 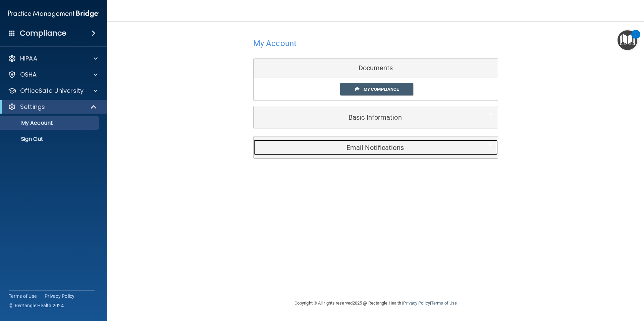 What do you see at coordinates (53, 107) in the screenshot?
I see `a: Settings` at bounding box center [53, 107].